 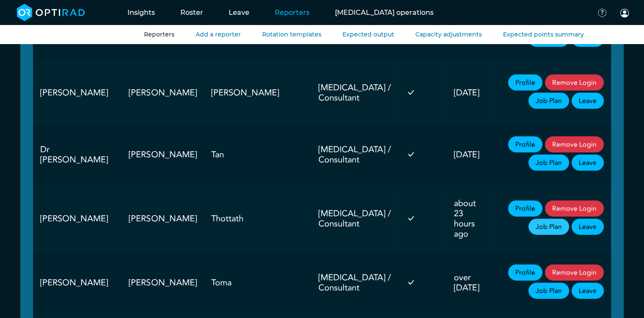 I want to click on a: Expected output, so click(x=368, y=35).